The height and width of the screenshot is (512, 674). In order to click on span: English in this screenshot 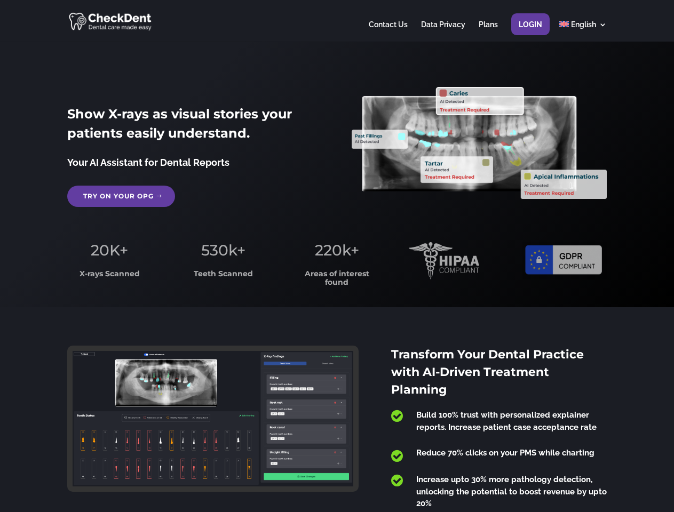, I will do `click(583, 25)`.